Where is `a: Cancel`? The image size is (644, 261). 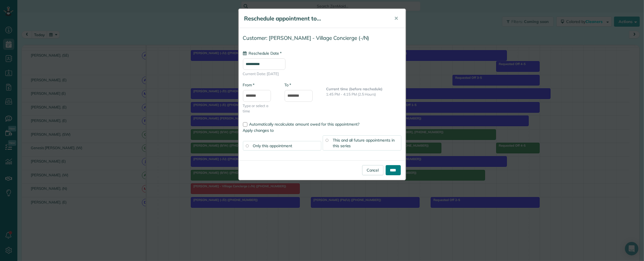 a: Cancel is located at coordinates (373, 170).